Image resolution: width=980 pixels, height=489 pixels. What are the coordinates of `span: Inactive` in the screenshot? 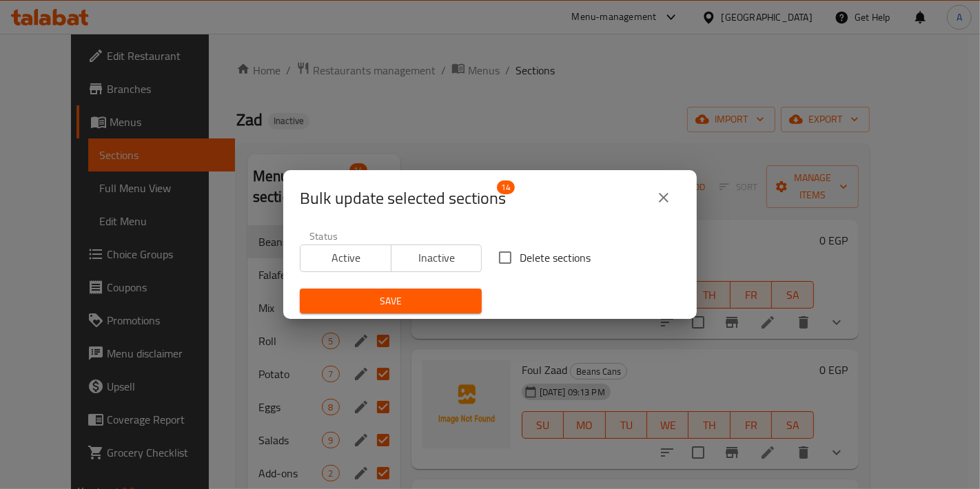 It's located at (437, 258).